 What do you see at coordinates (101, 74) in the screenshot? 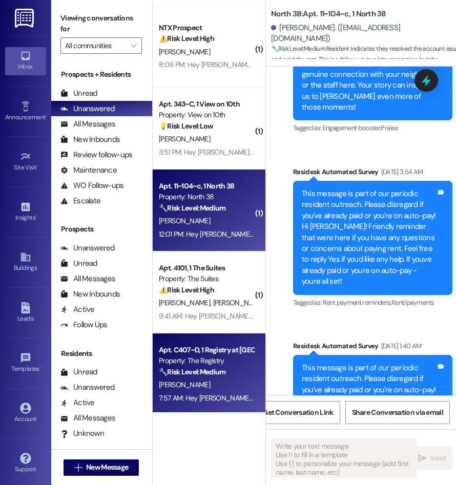
I see `div: Prospects + Residents` at bounding box center [101, 74].